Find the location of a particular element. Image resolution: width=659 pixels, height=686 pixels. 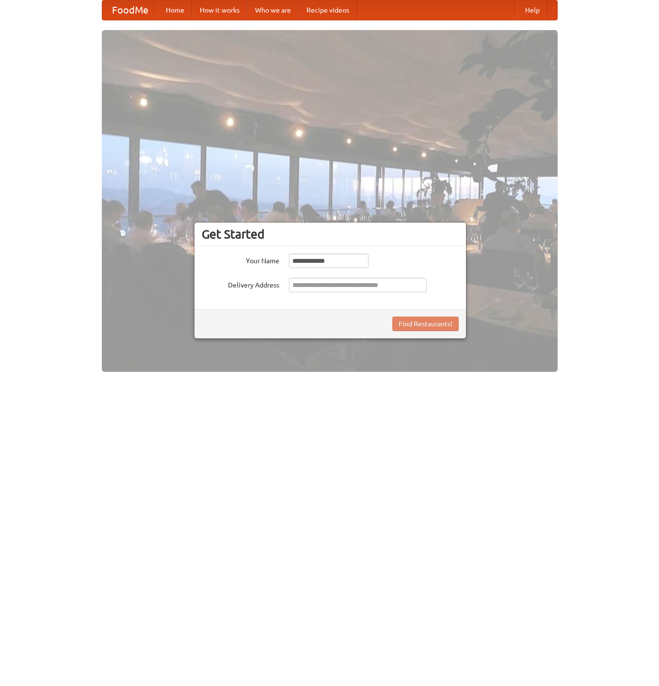

a: Who we are is located at coordinates (273, 10).